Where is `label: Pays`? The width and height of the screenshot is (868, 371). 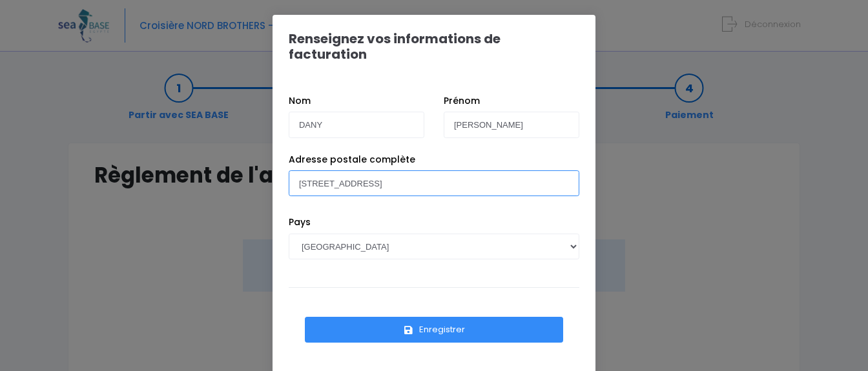
label: Pays is located at coordinates (300, 222).